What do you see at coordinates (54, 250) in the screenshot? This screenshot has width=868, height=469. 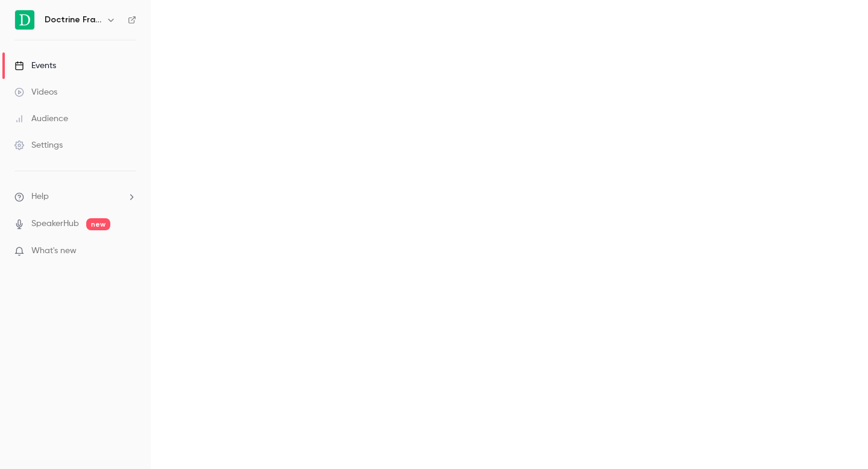 I see `span: What's new` at bounding box center [54, 250].